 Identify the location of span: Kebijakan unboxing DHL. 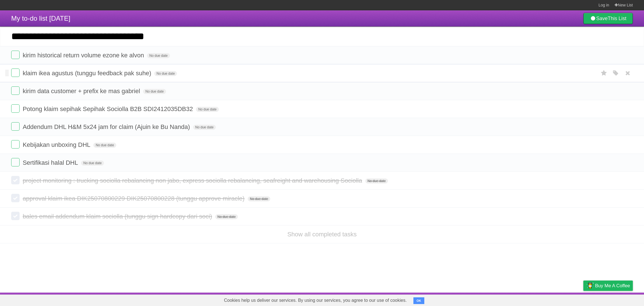
(57, 145).